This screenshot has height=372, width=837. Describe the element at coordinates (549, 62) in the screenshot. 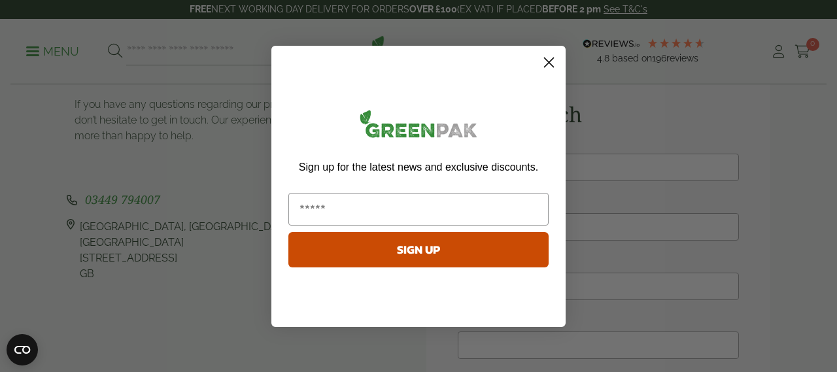

I see `button: Close dialog` at that location.